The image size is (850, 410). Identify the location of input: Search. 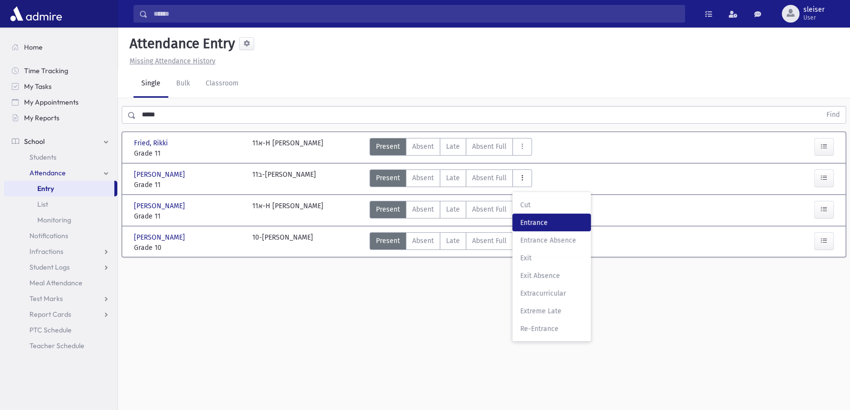
(416, 14).